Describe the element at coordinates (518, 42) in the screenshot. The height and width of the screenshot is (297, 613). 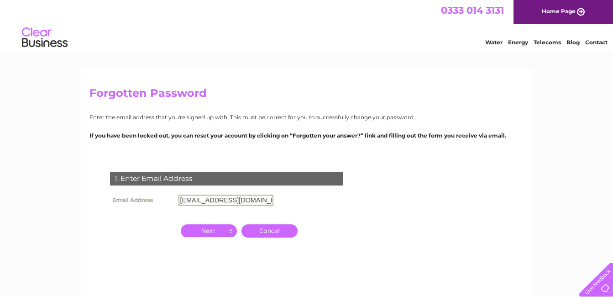
I see `a: Energy` at that location.